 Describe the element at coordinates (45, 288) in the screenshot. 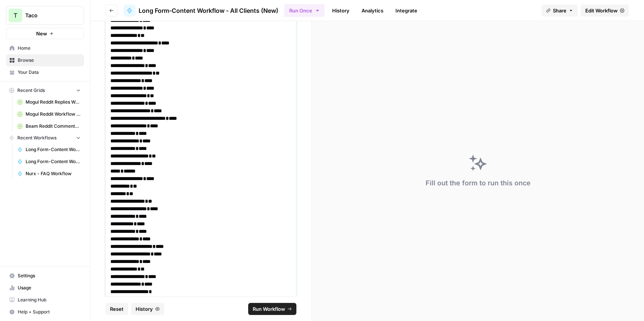

I see `a: Usage` at that location.